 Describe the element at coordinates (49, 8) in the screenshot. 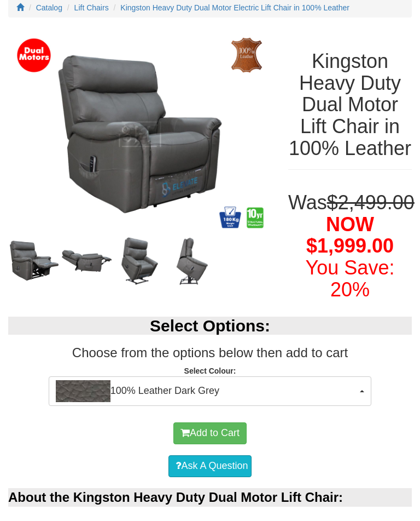

I see `span: Catalog` at that location.